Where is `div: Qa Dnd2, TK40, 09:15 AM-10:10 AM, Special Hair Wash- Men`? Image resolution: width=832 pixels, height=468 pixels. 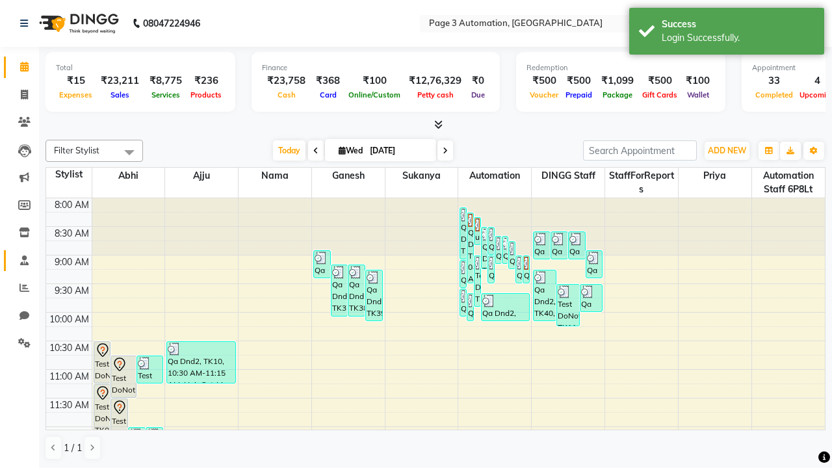
div: Qa Dnd2, TK40, 09:15 AM-10:10 AM, Special Hair Wash- Men is located at coordinates (545, 295).